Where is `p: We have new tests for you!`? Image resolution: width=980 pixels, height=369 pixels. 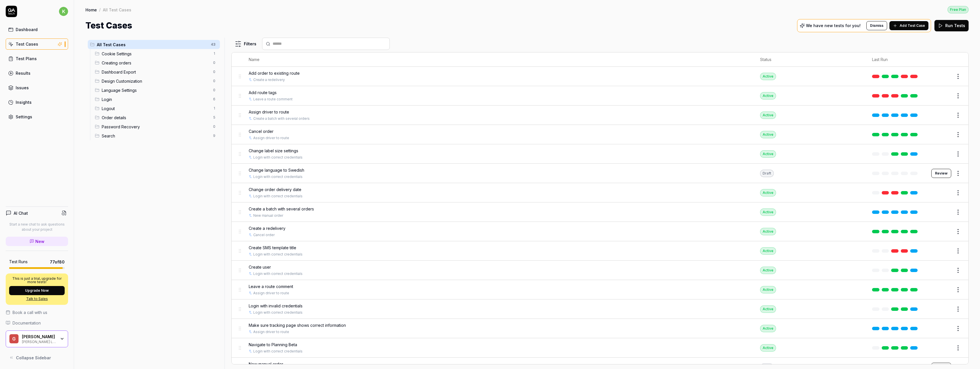
p: We have new tests for you! is located at coordinates (833, 26).